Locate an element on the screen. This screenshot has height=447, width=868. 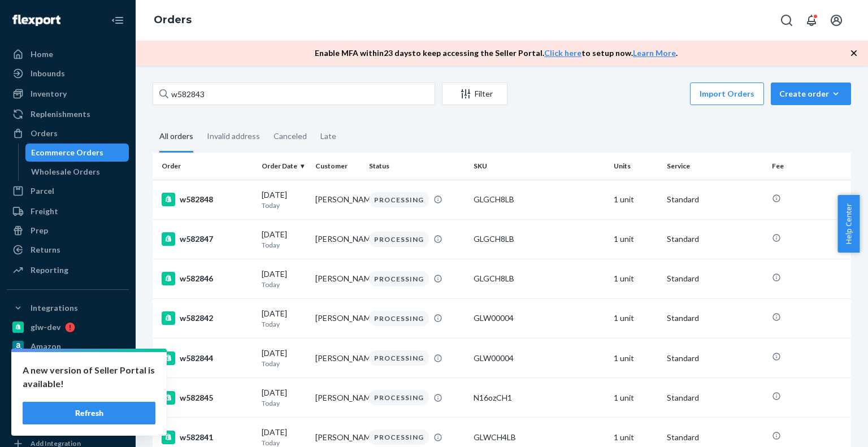
a: Amazon is located at coordinates (68, 347).